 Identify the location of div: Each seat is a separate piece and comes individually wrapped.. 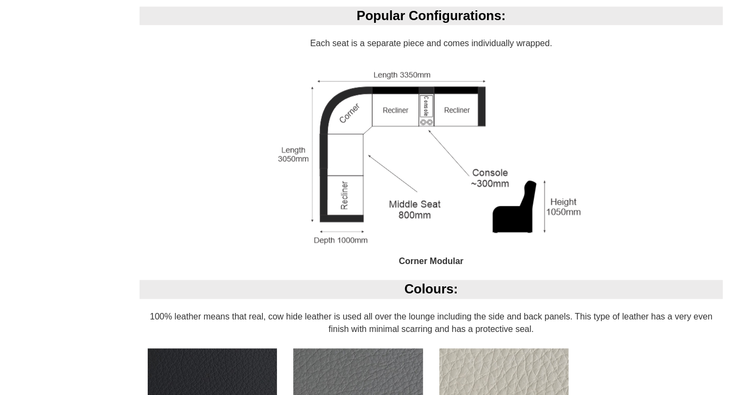
(431, 143).